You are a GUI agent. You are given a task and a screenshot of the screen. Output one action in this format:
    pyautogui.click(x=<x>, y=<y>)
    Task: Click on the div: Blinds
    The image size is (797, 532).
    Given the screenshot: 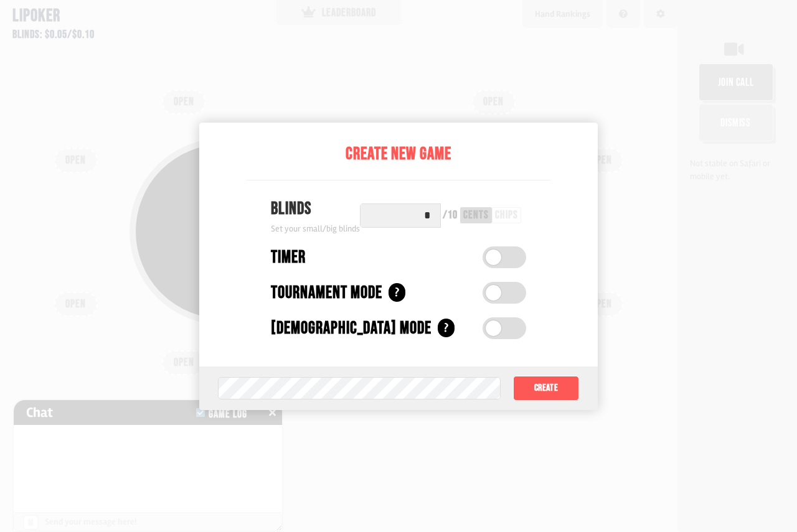 What is the action you would take?
    pyautogui.click(x=315, y=209)
    